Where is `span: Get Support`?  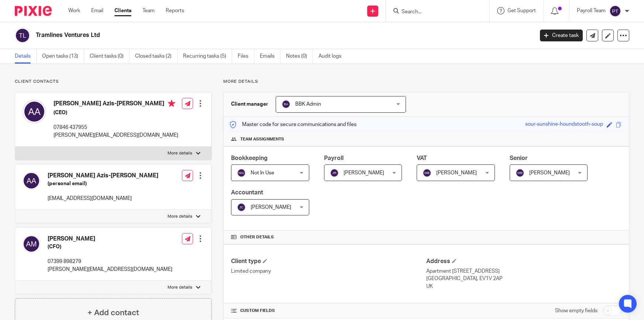
span: Get Support is located at coordinates (521, 11).